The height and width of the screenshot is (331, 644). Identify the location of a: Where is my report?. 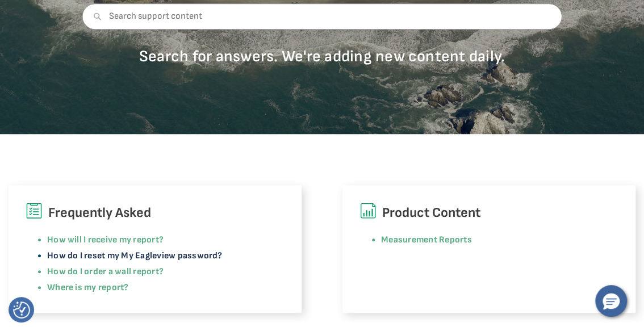
(88, 287).